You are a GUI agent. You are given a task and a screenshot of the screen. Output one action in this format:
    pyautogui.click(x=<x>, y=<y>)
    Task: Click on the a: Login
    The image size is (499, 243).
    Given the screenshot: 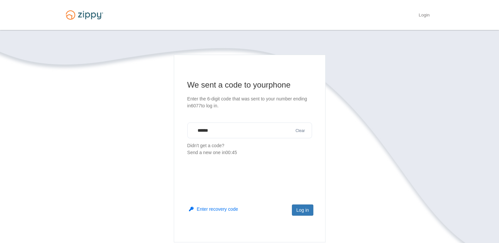 What is the action you would take?
    pyautogui.click(x=424, y=16)
    